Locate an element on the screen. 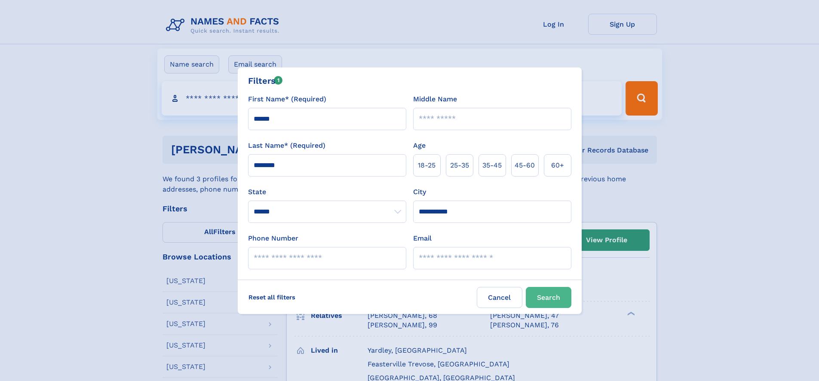  span: 35‑45 is located at coordinates (492, 166).